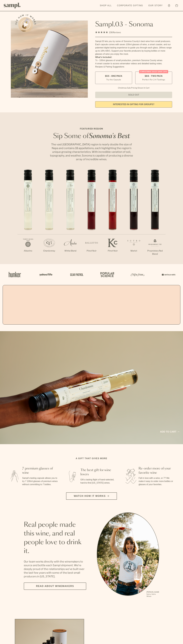 This screenshot has height=644, width=183. Describe the element at coordinates (76, 274) in the screenshot. I see `img: Artboard_5_7fdae55a-36fd-43f7-8bfd-f74a06a2878e_x450.png` at that location.